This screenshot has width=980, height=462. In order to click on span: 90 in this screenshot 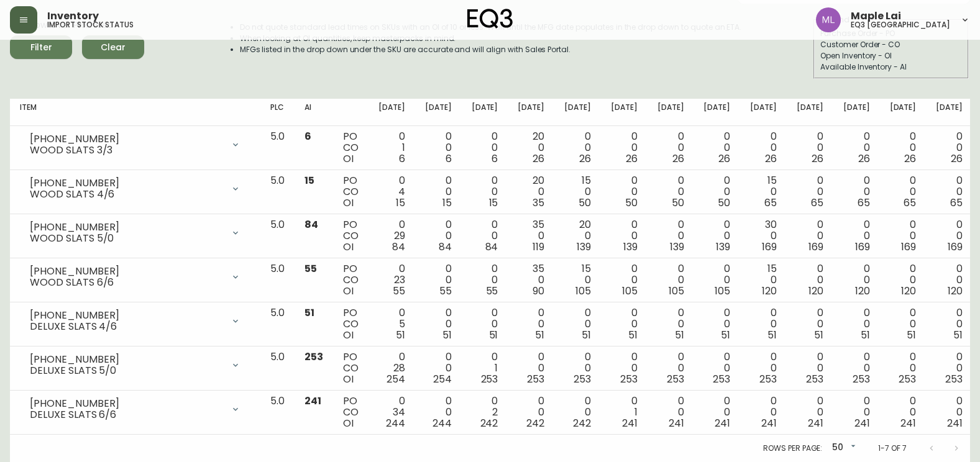, I will do `click(538, 291)`.